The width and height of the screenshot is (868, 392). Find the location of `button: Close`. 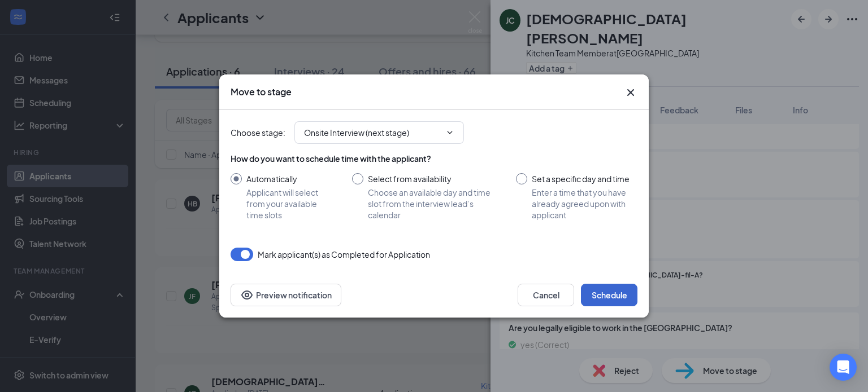

button: Close is located at coordinates (631, 93).